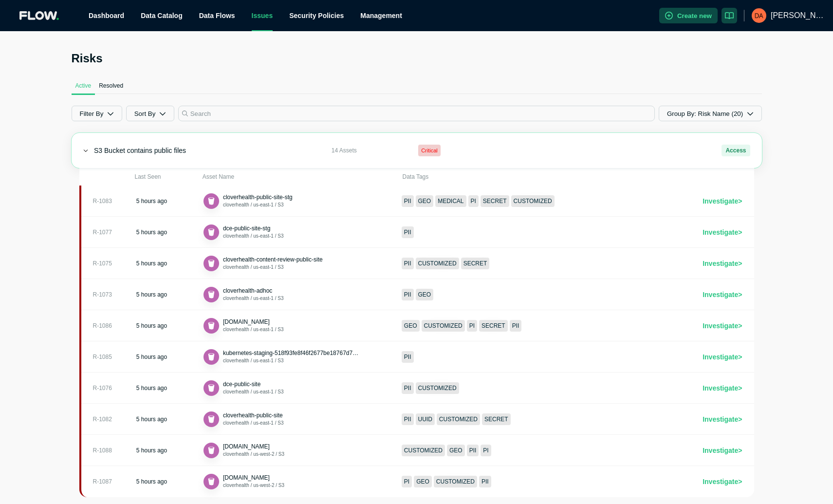 The width and height of the screenshot is (833, 504). Describe the element at coordinates (111, 482) in the screenshot. I see `div: R-1087` at that location.